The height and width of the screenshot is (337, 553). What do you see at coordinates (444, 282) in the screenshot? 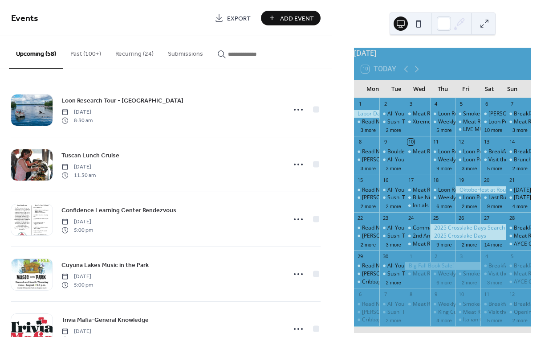
I see `button: 6 more` at bounding box center [444, 282].